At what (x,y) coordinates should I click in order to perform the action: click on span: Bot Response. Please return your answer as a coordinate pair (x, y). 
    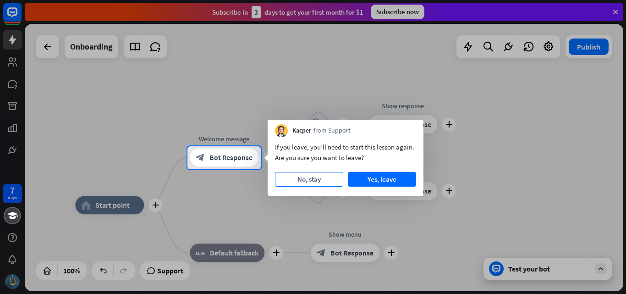
    Looking at the image, I should click on (231, 158).